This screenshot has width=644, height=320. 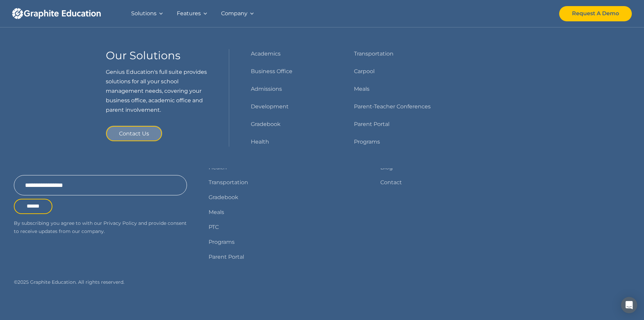 I want to click on a: PTC, so click(x=214, y=227).